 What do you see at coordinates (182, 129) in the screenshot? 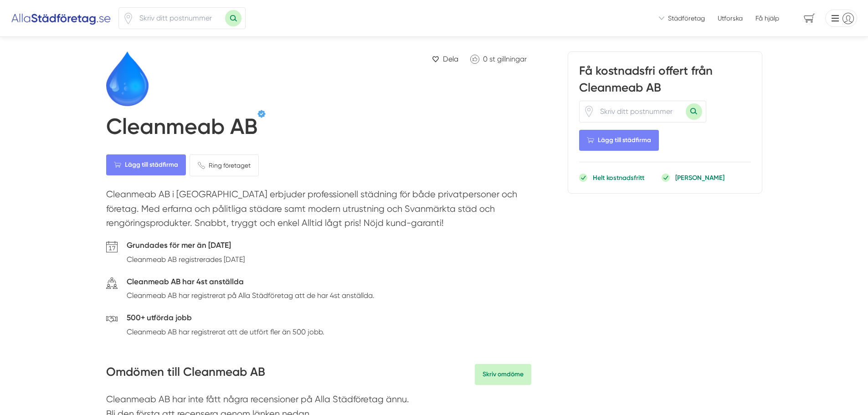
I see `h1: Cleanmeab AB` at bounding box center [182, 129].